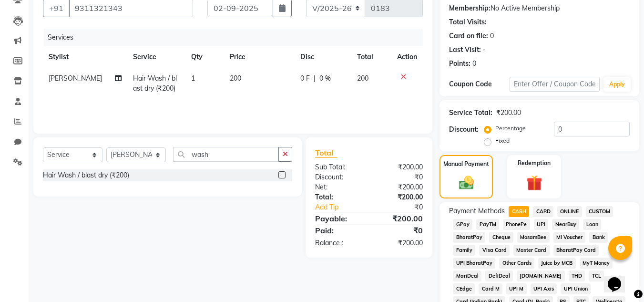 This screenshot has width=644, height=302. What do you see at coordinates (193, 78) in the screenshot?
I see `span: 1` at bounding box center [193, 78].